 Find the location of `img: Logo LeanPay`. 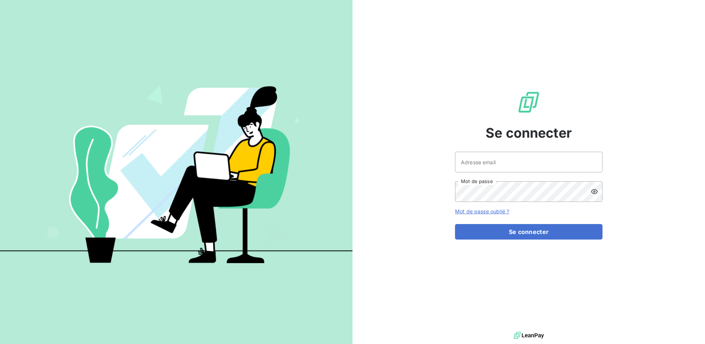

img: Logo LeanPay is located at coordinates (529, 102).